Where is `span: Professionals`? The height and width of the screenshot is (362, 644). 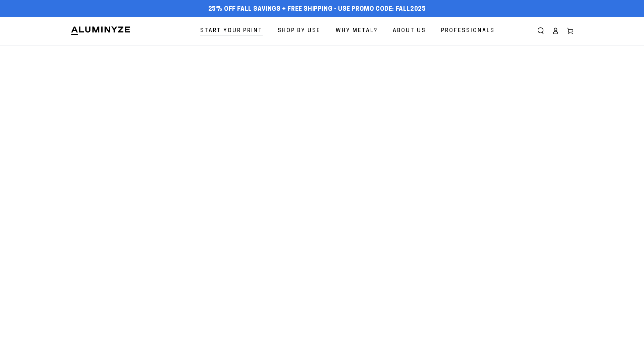 span: Professionals is located at coordinates (468, 31).